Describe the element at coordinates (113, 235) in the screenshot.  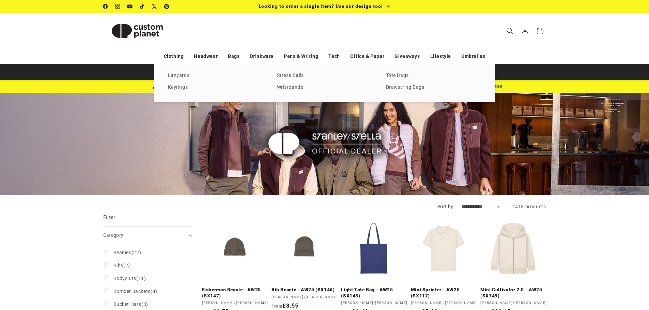
I see `span: Category` at that location.